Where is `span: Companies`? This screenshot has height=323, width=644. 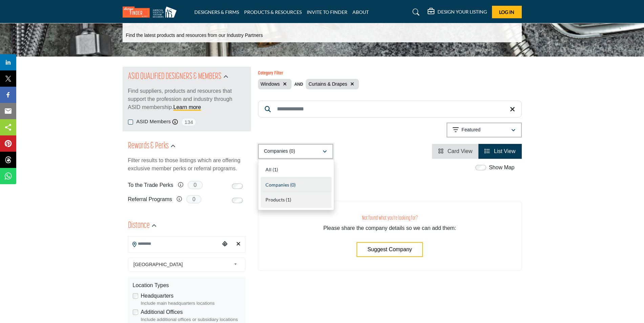
span: Companies is located at coordinates (277, 184).